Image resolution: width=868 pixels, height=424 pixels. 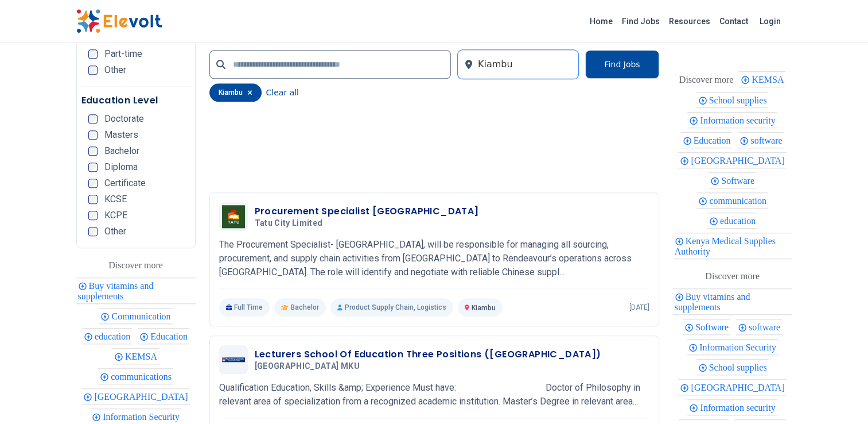 What do you see at coordinates (245, 307) in the screenshot?
I see `p: Full Time` at bounding box center [245, 307].